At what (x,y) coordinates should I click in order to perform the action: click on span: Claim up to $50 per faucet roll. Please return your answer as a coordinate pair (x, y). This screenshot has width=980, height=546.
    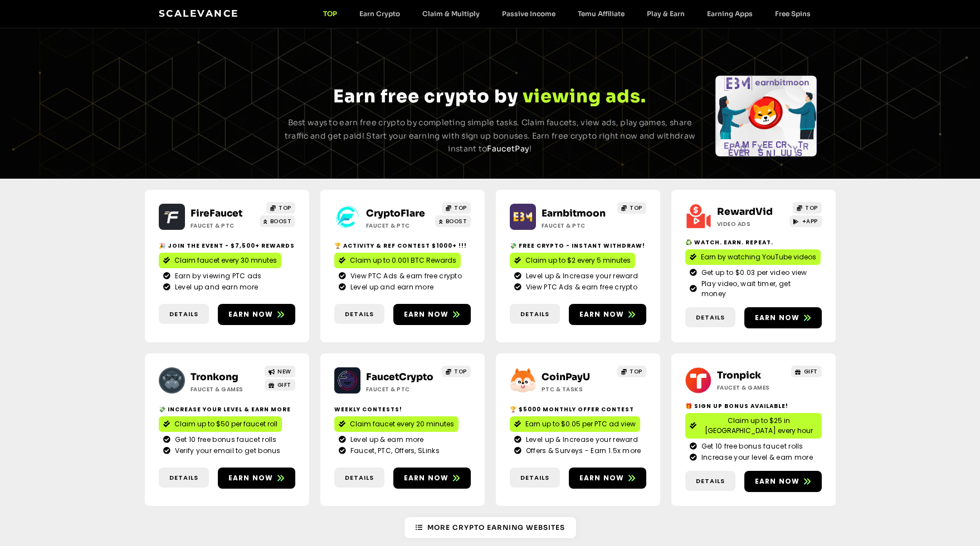
    Looking at the image, I should click on (226, 425).